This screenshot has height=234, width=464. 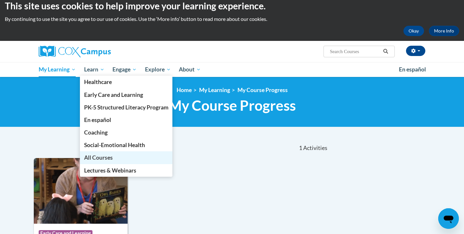 I want to click on a: Coaching, so click(x=126, y=133).